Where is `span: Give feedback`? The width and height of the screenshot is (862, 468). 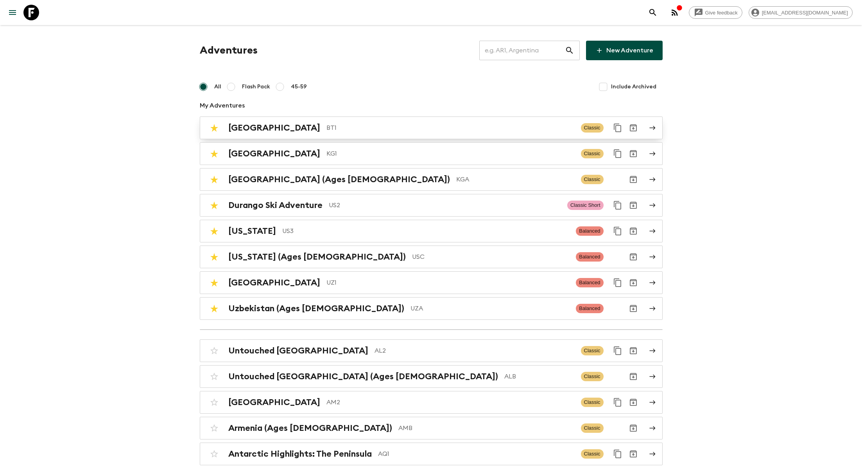
span: Give feedback is located at coordinates (721, 13).